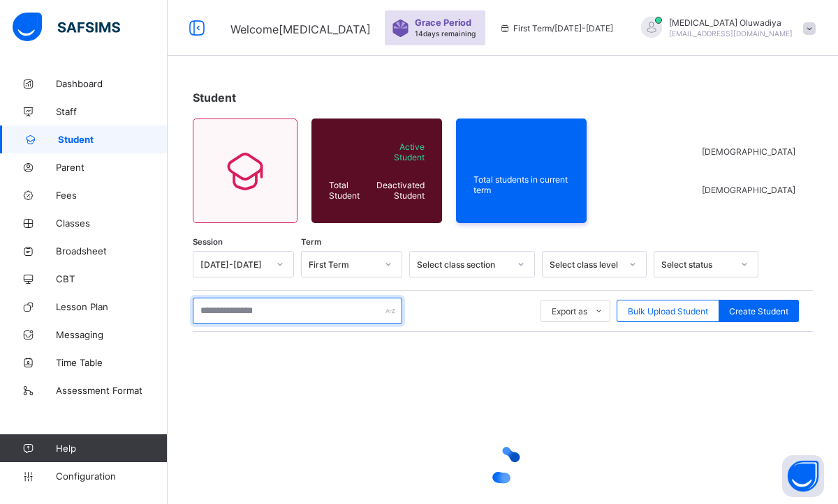 The width and height of the screenshot is (838, 504). What do you see at coordinates (803, 476) in the screenshot?
I see `button: Open asap` at bounding box center [803, 476].